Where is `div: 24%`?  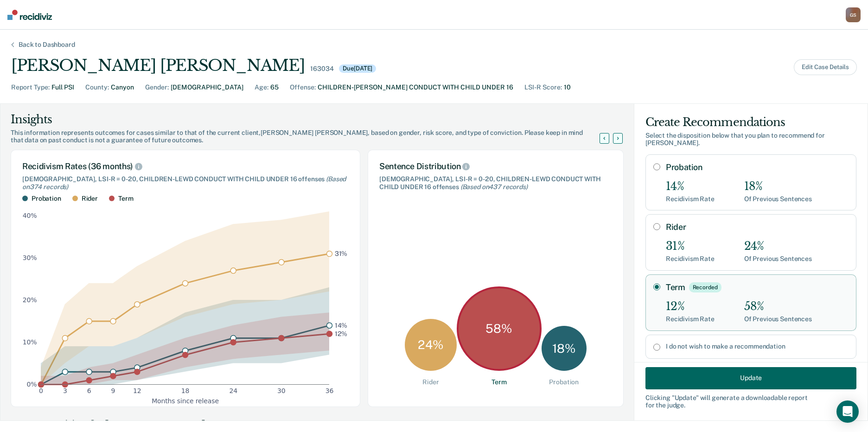
div: 24% is located at coordinates (778, 246).